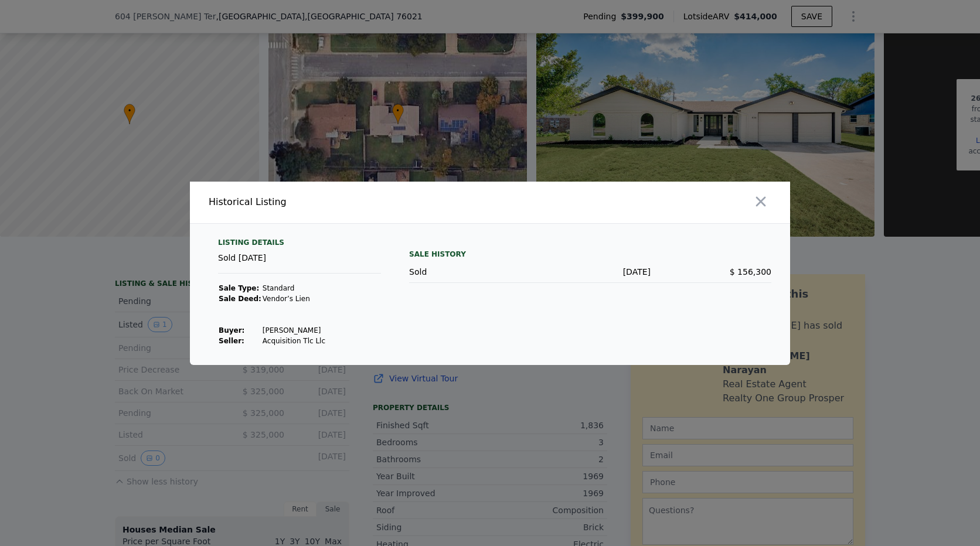 The width and height of the screenshot is (980, 546). I want to click on div: Historical Listing, so click(347, 202).